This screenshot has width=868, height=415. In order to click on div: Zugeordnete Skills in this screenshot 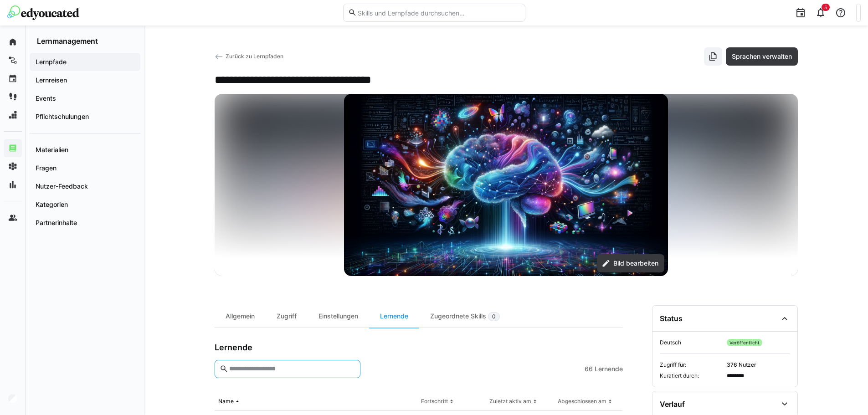, I will do `click(465, 316)`.